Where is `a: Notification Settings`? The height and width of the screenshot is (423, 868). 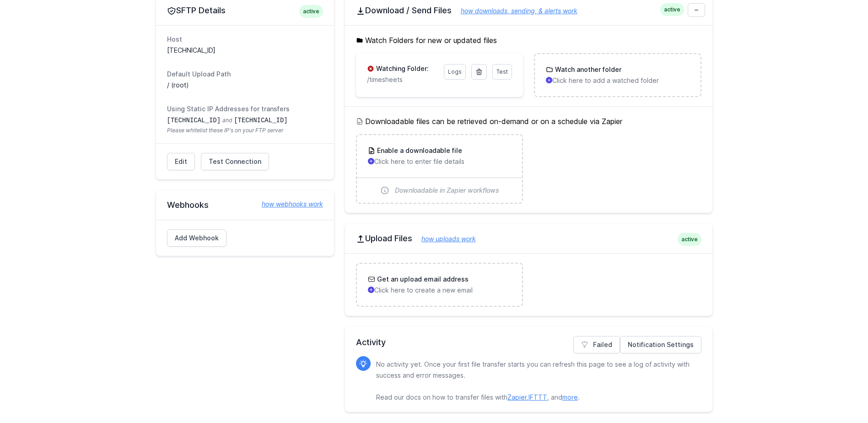 a: Notification Settings is located at coordinates (661, 344).